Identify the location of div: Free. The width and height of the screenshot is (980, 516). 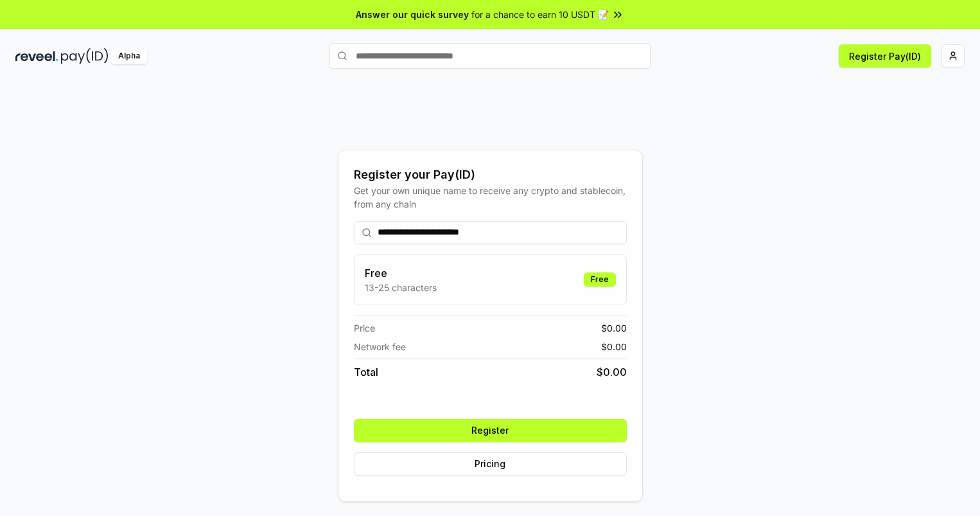
(600, 279).